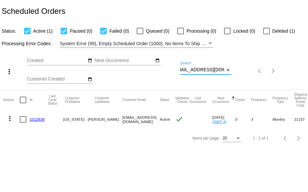 Image resolution: width=308 pixels, height=192 pixels. Describe the element at coordinates (81, 31) in the screenshot. I see `span: Paused (0)` at that location.